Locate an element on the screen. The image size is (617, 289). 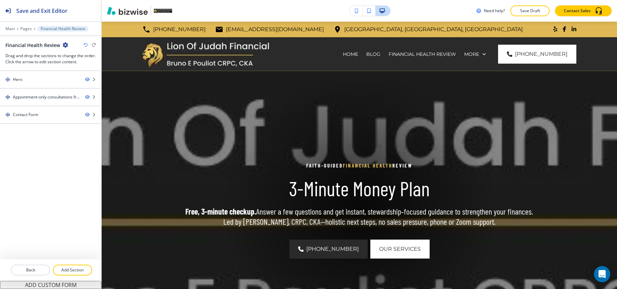
p: HOME is located at coordinates (350, 54).